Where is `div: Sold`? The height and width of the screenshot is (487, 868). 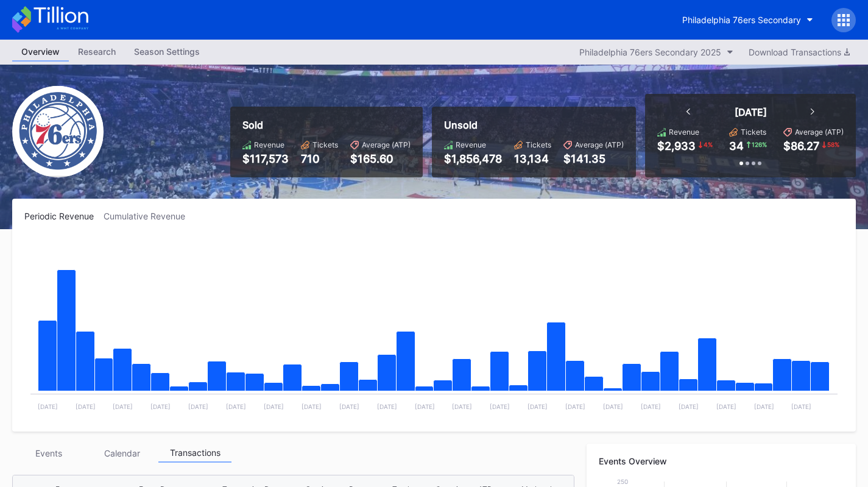
div: Sold is located at coordinates (327, 125).